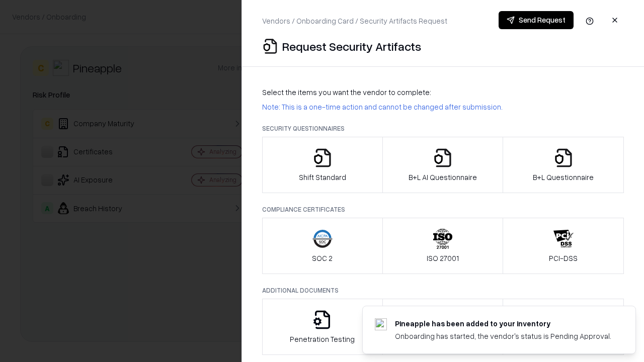  I want to click on p: B+L AI Questionnaire, so click(443, 177).